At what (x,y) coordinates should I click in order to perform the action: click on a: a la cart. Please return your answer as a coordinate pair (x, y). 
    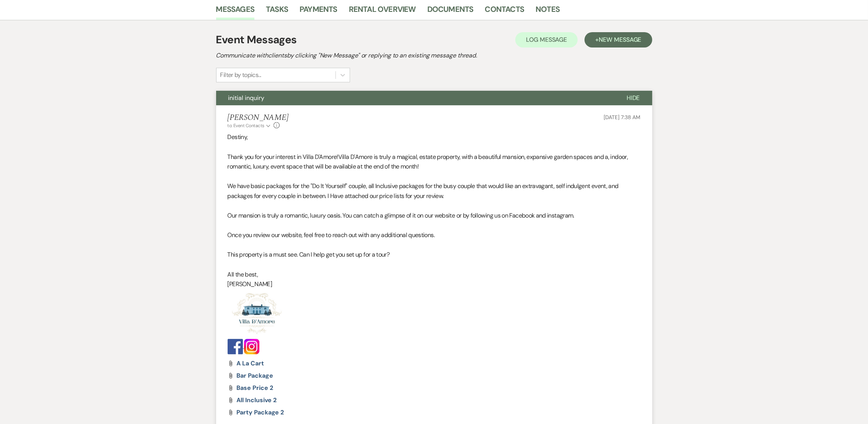
    Looking at the image, I should click on (250, 363).